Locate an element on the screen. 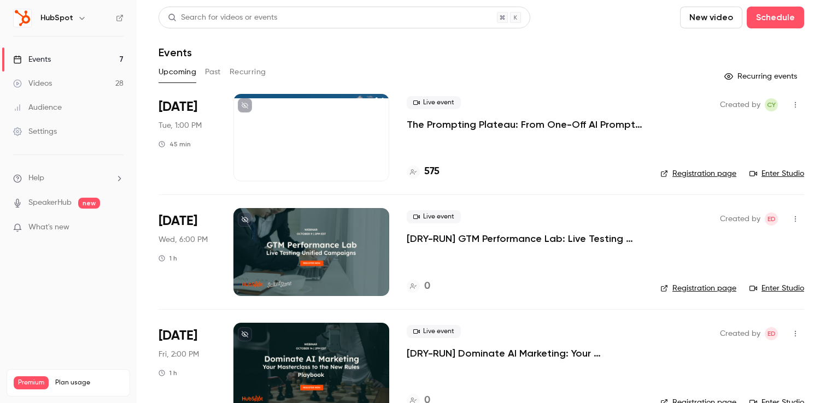 The width and height of the screenshot is (826, 403). span: Help is located at coordinates (36, 178).